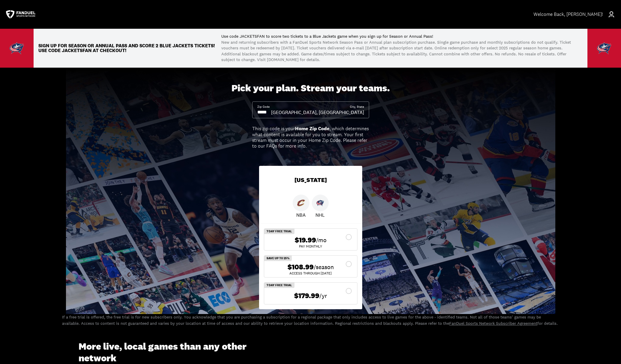 Image resolution: width=621 pixels, height=364 pixels. Describe the element at coordinates (323, 296) in the screenshot. I see `span: /yr` at that location.